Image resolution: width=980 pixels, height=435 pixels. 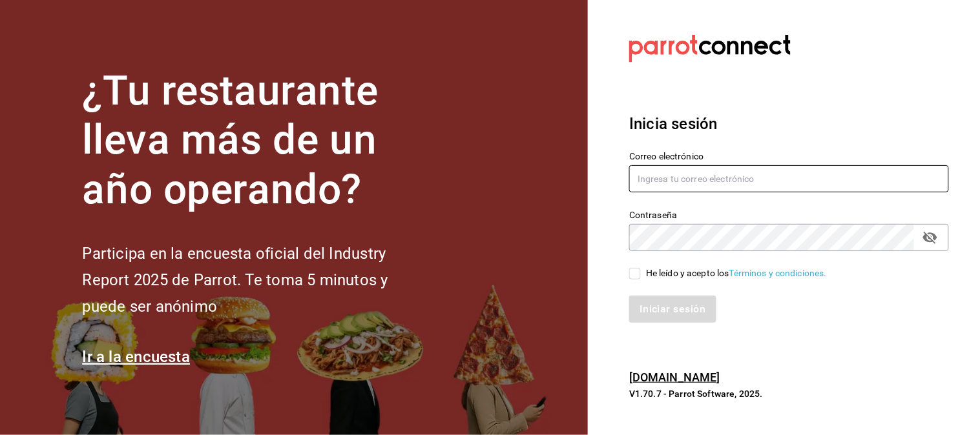 I want to click on a: Términos y condiciones., so click(x=778, y=273).